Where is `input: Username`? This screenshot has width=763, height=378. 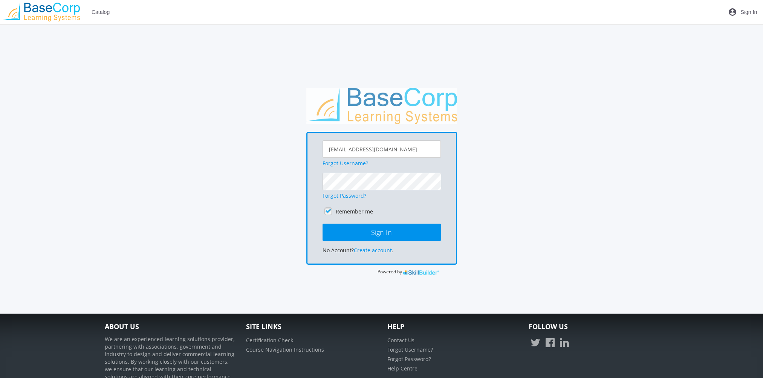
input: Username is located at coordinates (381, 149).